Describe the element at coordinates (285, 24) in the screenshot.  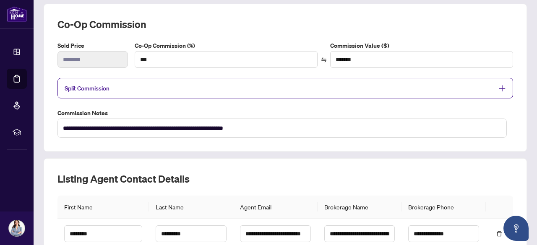
I see `h2: Co-op Commission` at that location.